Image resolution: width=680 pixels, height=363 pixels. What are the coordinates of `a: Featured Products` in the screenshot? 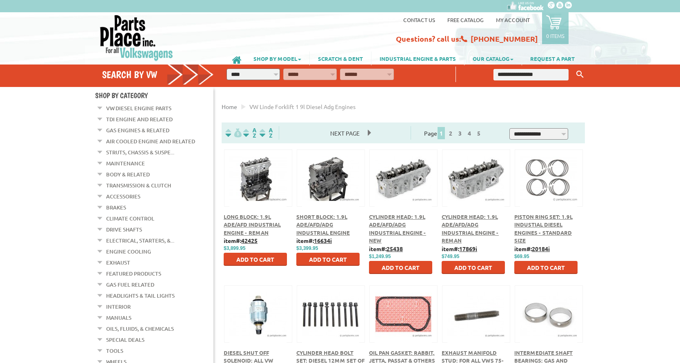 It's located at (134, 274).